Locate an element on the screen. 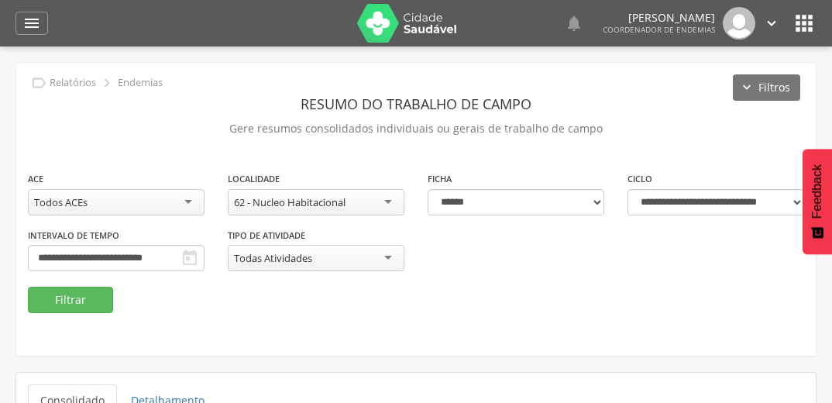 The width and height of the screenshot is (832, 403). p: Relatórios is located at coordinates (73, 83).